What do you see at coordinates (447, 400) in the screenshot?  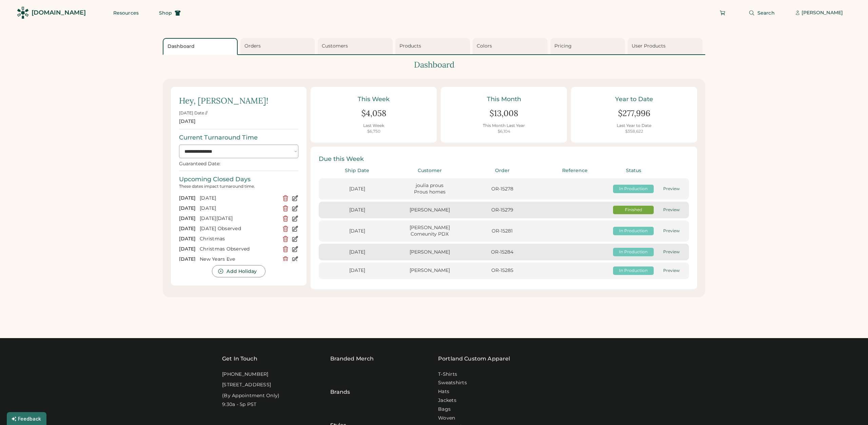 I see `a: Jackets` at bounding box center [447, 400].